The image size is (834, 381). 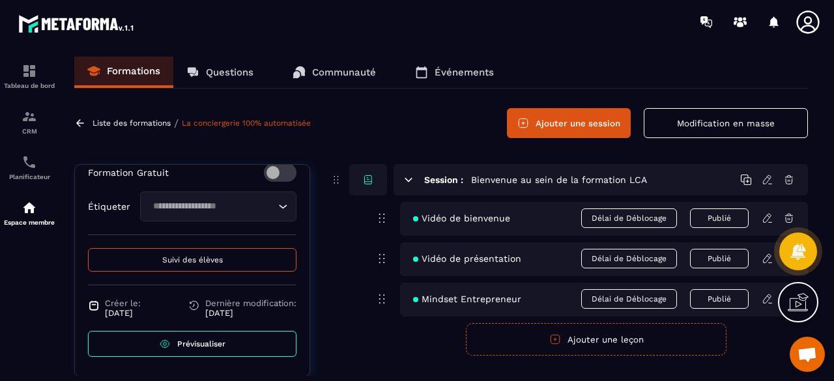 I want to click on p: CRM, so click(x=29, y=131).